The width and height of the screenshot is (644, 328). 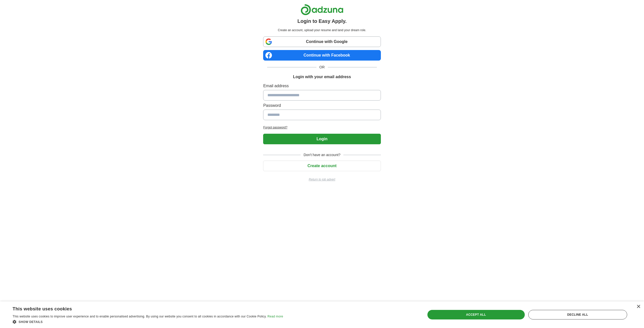 What do you see at coordinates (322, 166) in the screenshot?
I see `a: Create account` at bounding box center [322, 166].